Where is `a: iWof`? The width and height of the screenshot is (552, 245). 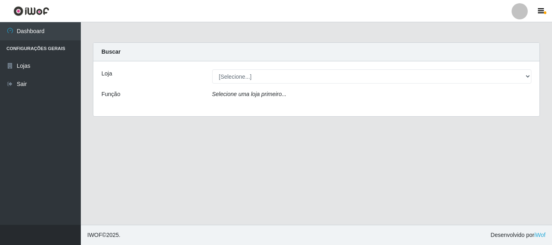
a: iWof is located at coordinates (540, 235).